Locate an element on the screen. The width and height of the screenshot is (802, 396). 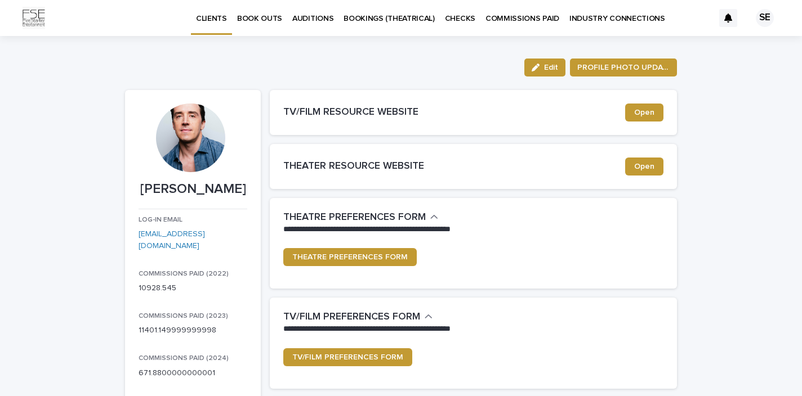
p: 10928.545 is located at coordinates (193, 288).